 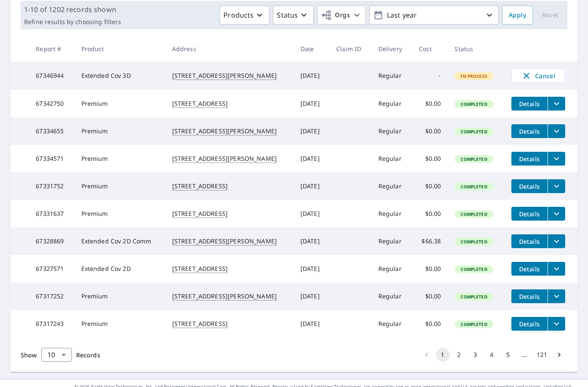 I want to click on button: filesDropdownBtn-67342750, so click(x=556, y=104).